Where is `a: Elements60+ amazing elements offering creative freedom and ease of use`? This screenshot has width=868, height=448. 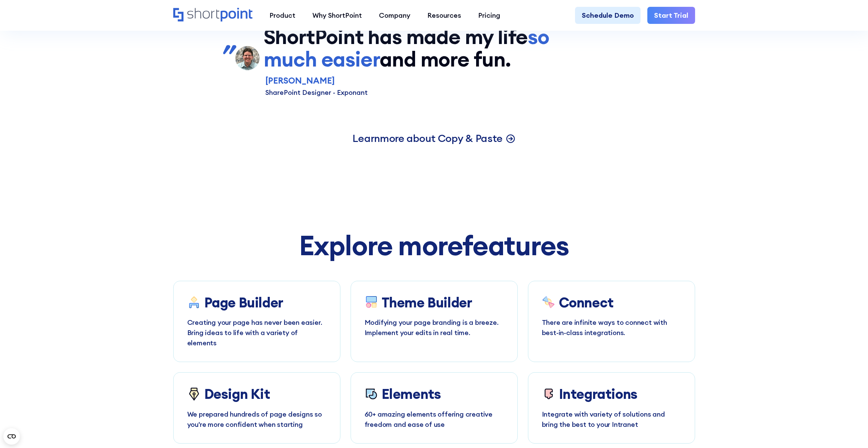 a: Elements60+ amazing elements offering creative freedom and ease of use is located at coordinates (434, 408).